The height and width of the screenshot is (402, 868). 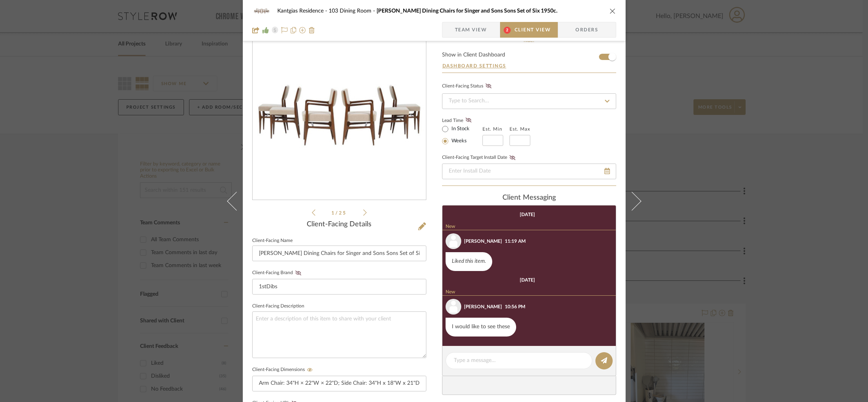 What do you see at coordinates (462, 135) in the screenshot?
I see `mat-radio-group: Select item type` at bounding box center [462, 135].